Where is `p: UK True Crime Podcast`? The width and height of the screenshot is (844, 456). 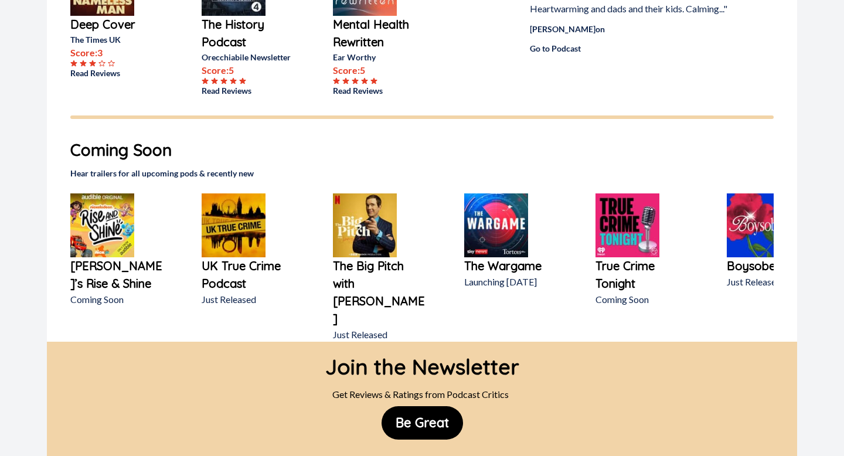
p: UK True Crime Podcast is located at coordinates (248, 275).